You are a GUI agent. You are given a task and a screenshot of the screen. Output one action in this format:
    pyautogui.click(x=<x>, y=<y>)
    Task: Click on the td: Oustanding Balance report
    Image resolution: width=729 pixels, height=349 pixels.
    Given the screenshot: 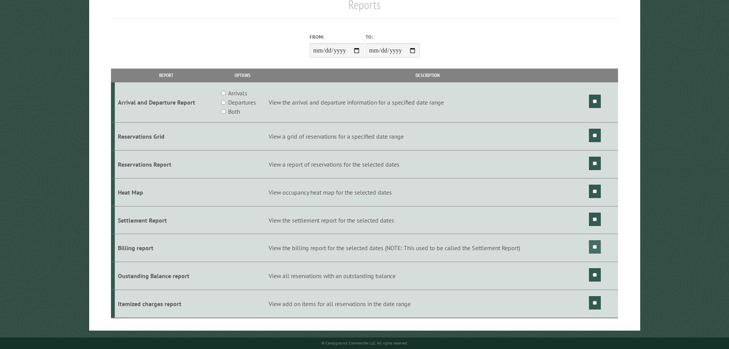 What is the action you would take?
    pyautogui.click(x=166, y=276)
    